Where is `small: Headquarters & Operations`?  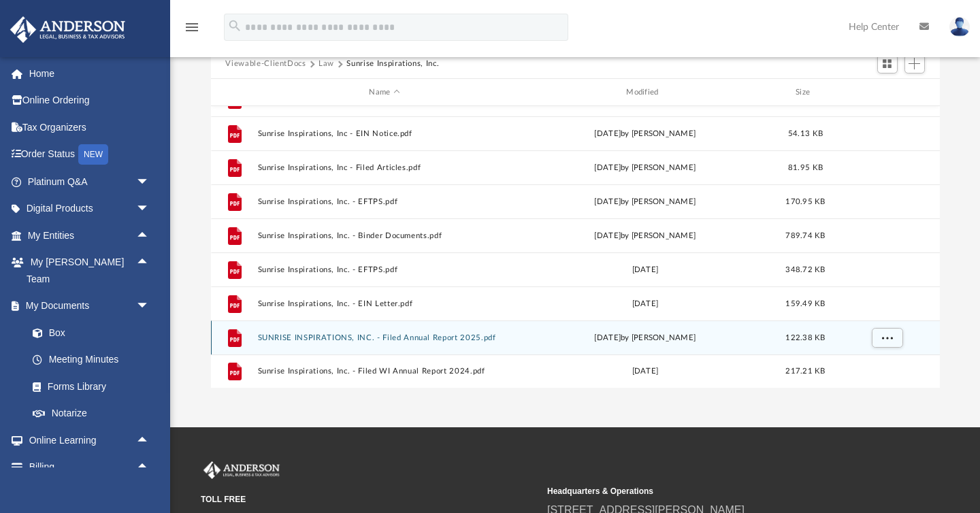 small: Headquarters & Operations is located at coordinates (715, 491).